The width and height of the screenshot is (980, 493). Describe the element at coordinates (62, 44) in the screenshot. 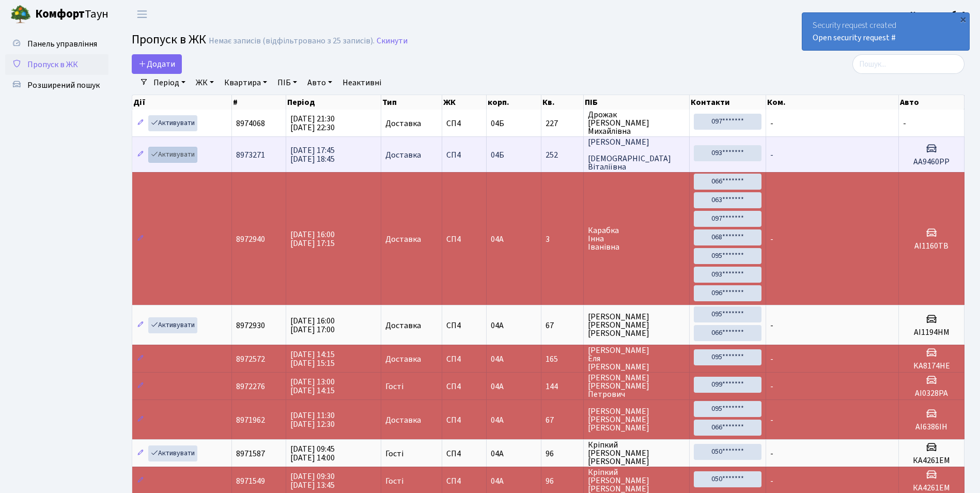

I see `span: Панель управління` at that location.